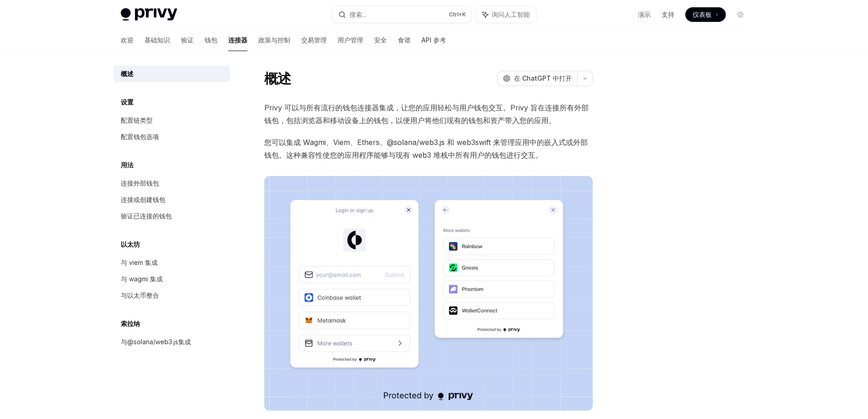 The image size is (868, 419). I want to click on font: 配置钱包选项, so click(140, 137).